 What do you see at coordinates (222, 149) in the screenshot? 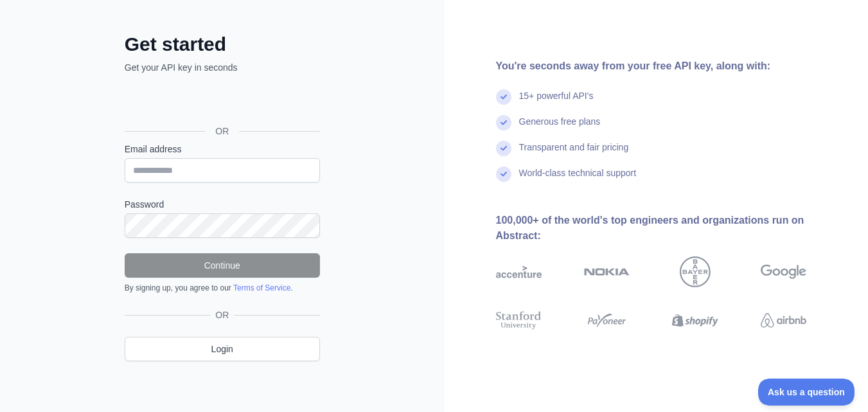
I see `label: Email address` at bounding box center [222, 149].